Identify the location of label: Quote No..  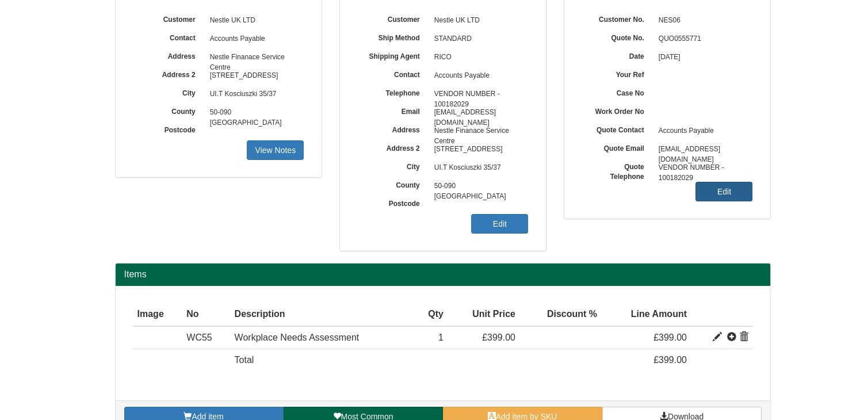
(618, 36).